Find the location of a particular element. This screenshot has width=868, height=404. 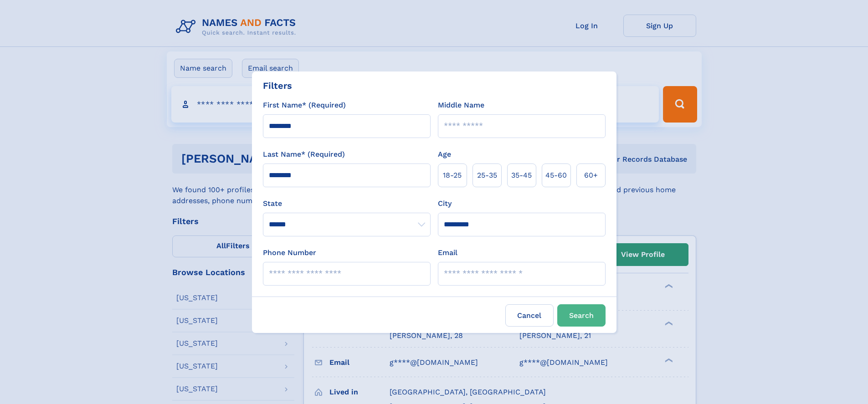

label: State is located at coordinates (346, 203).